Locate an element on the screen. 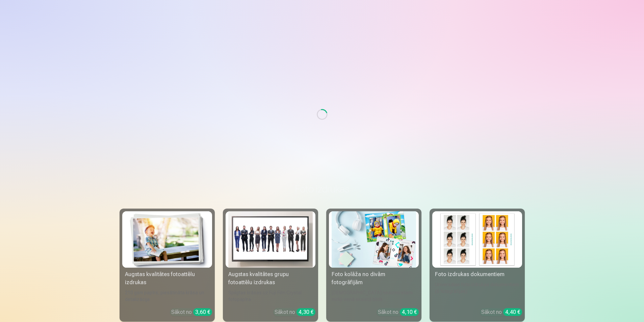  div: 4,30 € is located at coordinates (306, 312).